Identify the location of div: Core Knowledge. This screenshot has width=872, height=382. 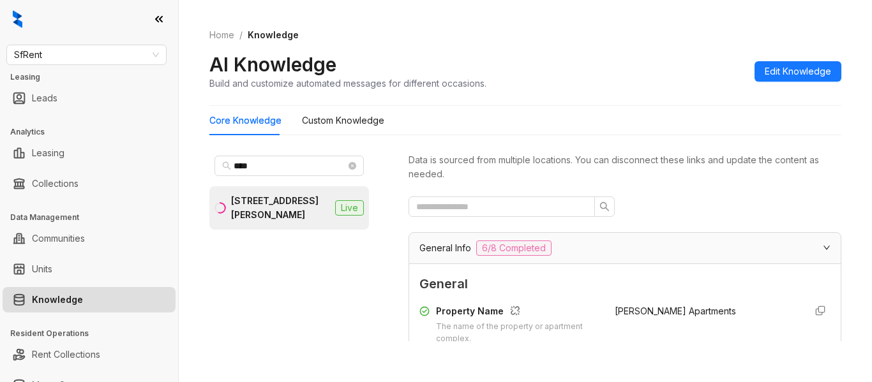
(245, 121).